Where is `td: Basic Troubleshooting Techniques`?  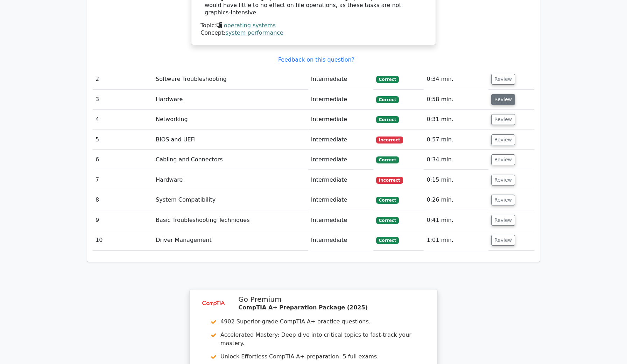
td: Basic Troubleshooting Techniques is located at coordinates (231, 220).